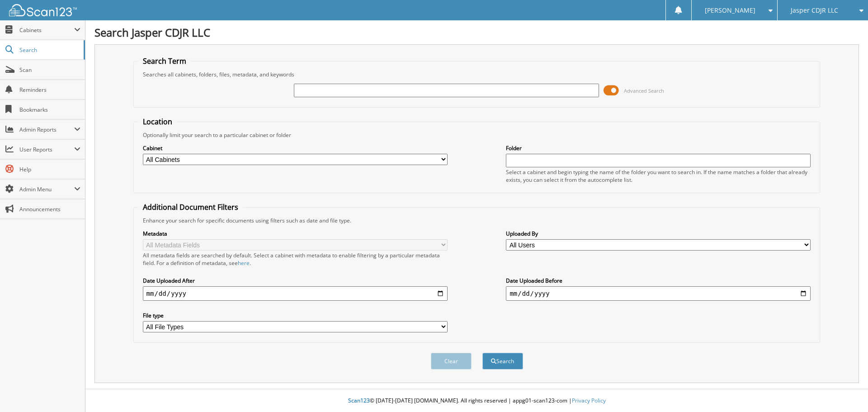 This screenshot has width=868, height=412. I want to click on legend: Search Term, so click(165, 61).